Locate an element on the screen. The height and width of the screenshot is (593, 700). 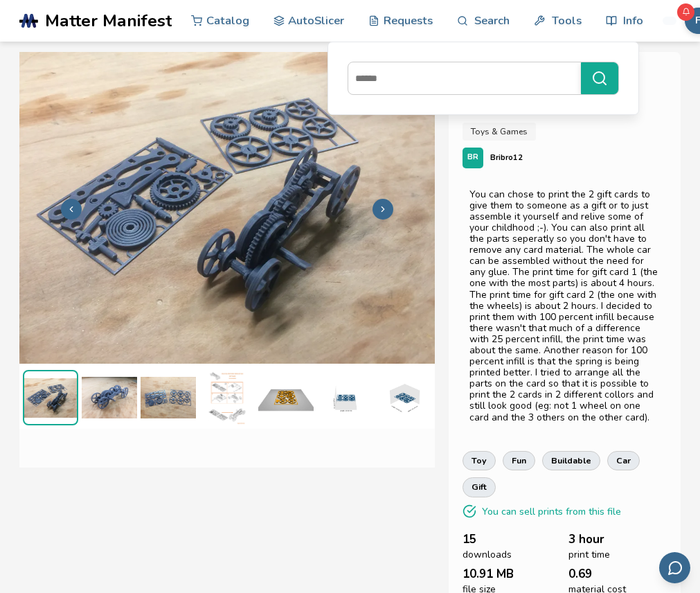
button: Send feedback via email is located at coordinates (675, 568).